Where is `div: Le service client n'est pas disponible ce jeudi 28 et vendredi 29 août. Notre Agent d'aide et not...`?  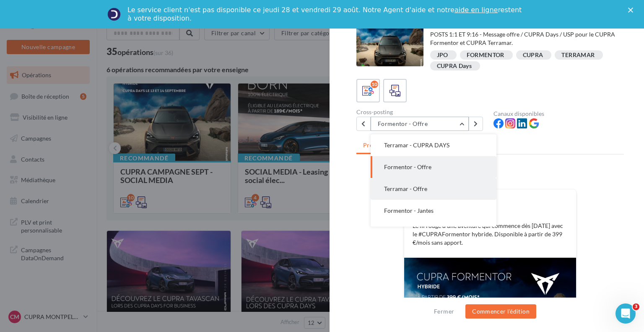
div: Le service client n'est pas disponible ce jeudi 28 et vendredi 29 août. Notre Agent d'aide et not... is located at coordinates (326, 14).